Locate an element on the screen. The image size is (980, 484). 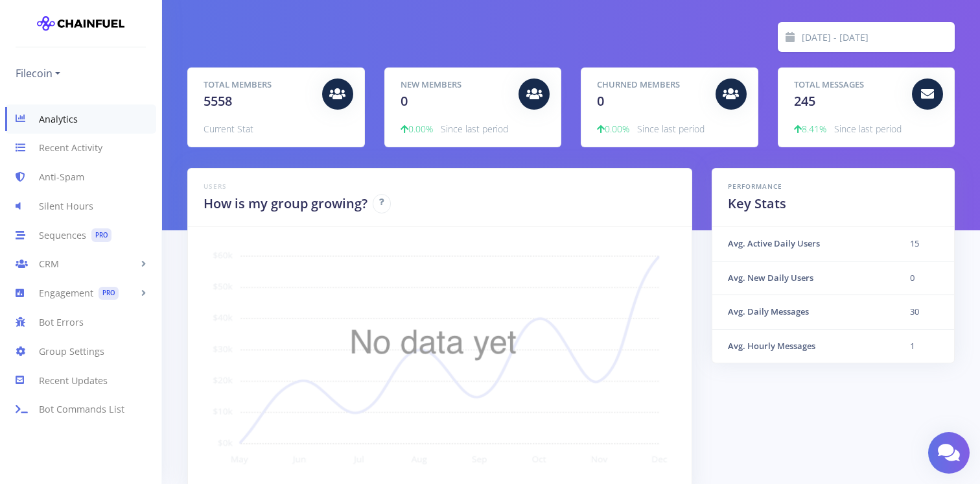
th: Avg. New Daily Users is located at coordinates (803, 277).